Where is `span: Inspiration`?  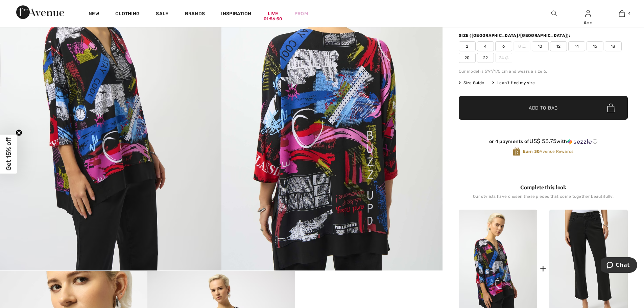 span: Inspiration is located at coordinates (236, 14).